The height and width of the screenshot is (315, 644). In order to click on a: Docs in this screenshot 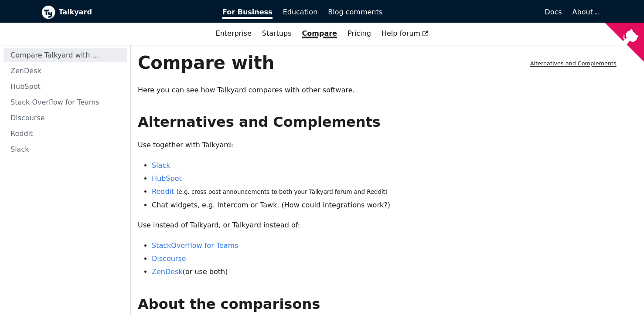, I will do `click(478, 12)`.